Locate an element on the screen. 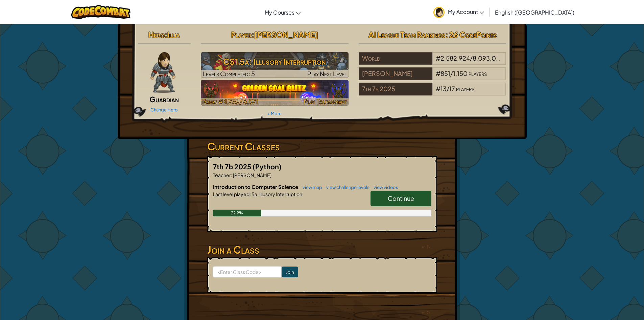 The height and width of the screenshot is (320, 644). h3: Join a Class is located at coordinates (322, 250).